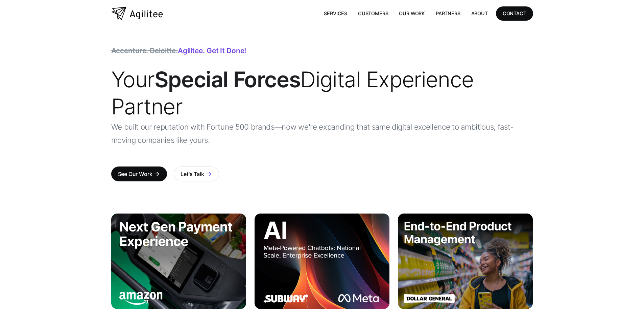  I want to click on a: Let's Talkarrow_forward, so click(196, 174).